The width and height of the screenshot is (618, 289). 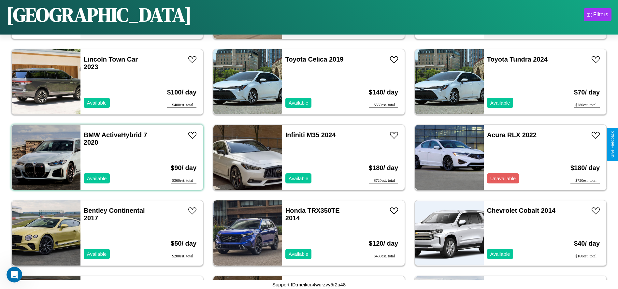 What do you see at coordinates (384, 92) in the screenshot?
I see `h3: $ 140 / day` at bounding box center [384, 92].